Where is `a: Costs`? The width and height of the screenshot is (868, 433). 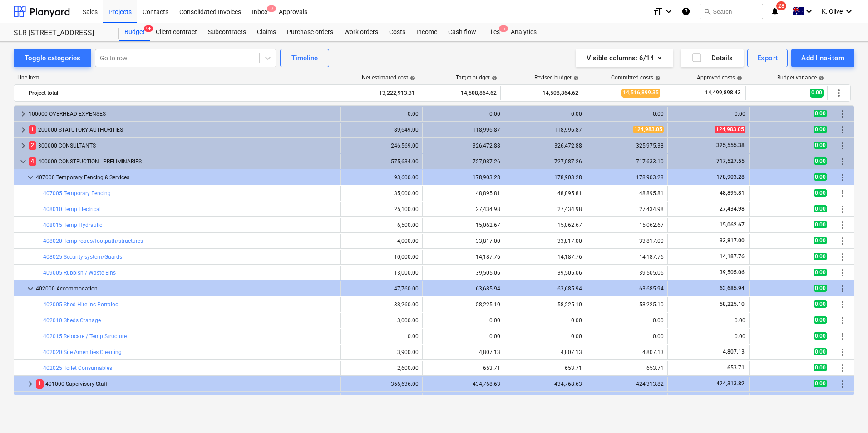
a: Costs is located at coordinates (398, 32).